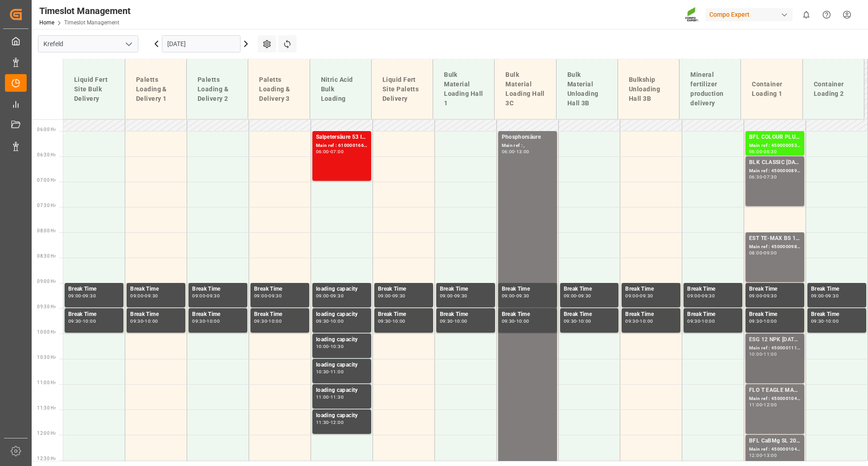 The height and width of the screenshot is (466, 868). Describe the element at coordinates (341, 89) in the screenshot. I see `div: Nitric Acid Bulk Loading` at that location.